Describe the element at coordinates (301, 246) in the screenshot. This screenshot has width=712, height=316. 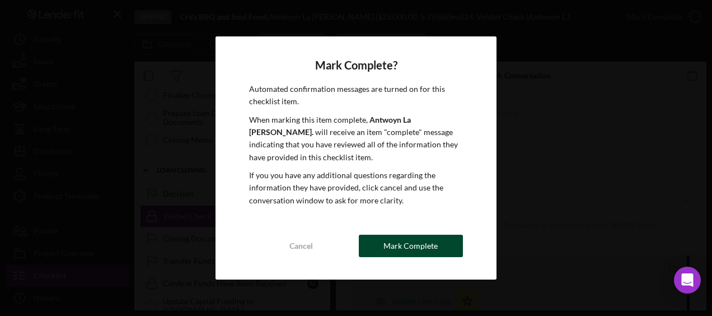
I see `button: Cancel` at that location.